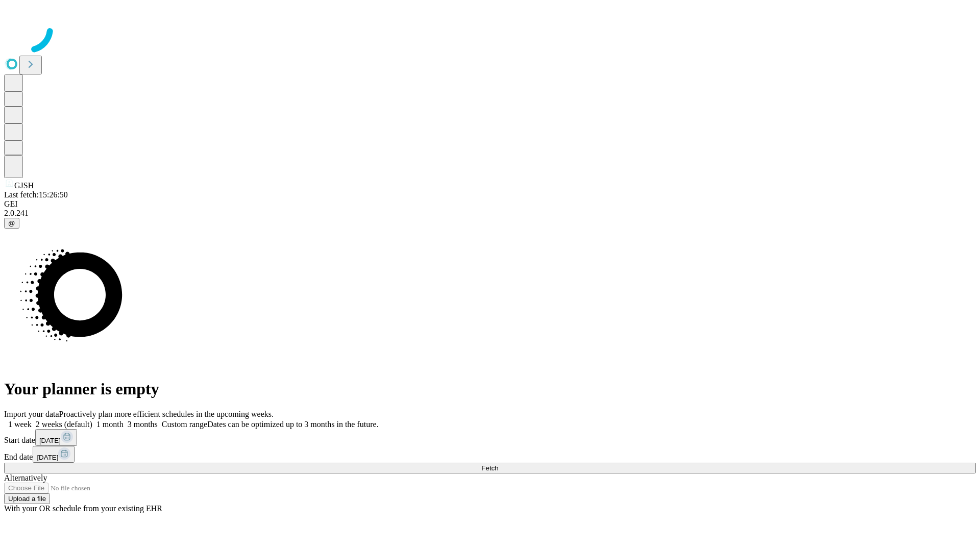 The height and width of the screenshot is (551, 980). Describe the element at coordinates (110, 424) in the screenshot. I see `span: 1 month` at that location.